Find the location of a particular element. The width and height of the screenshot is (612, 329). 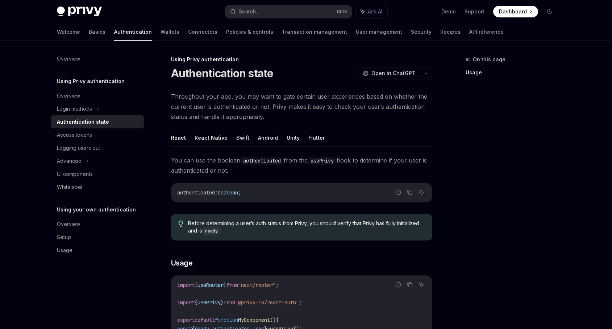

button: Open in ChatGPT is located at coordinates (389, 73).